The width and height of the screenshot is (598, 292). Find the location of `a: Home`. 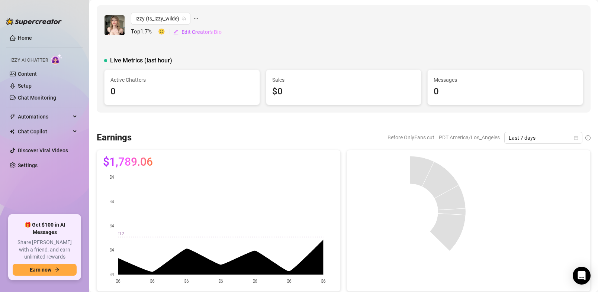

a: Home is located at coordinates (25, 38).